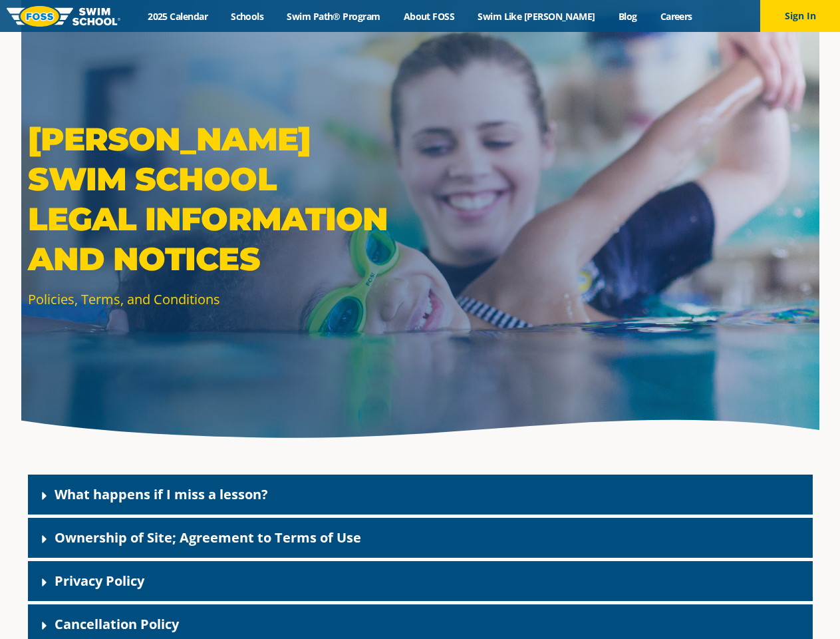  Describe the element at coordinates (429, 16) in the screenshot. I see `a: About FOSS` at that location.